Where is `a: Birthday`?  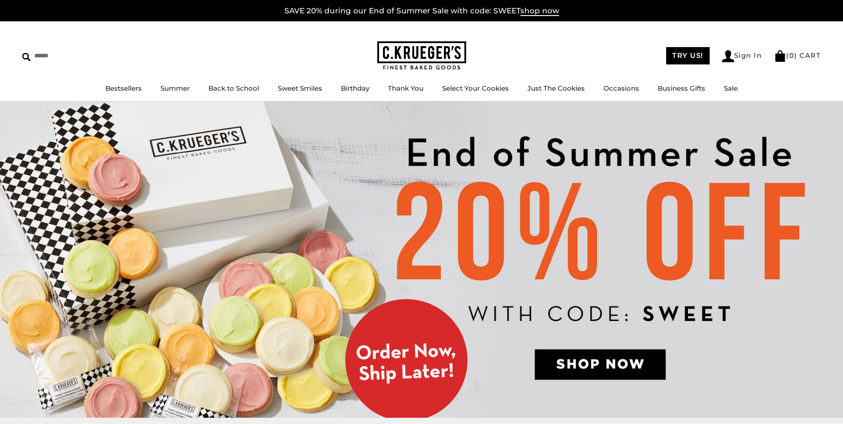 a: Birthday is located at coordinates (355, 88).